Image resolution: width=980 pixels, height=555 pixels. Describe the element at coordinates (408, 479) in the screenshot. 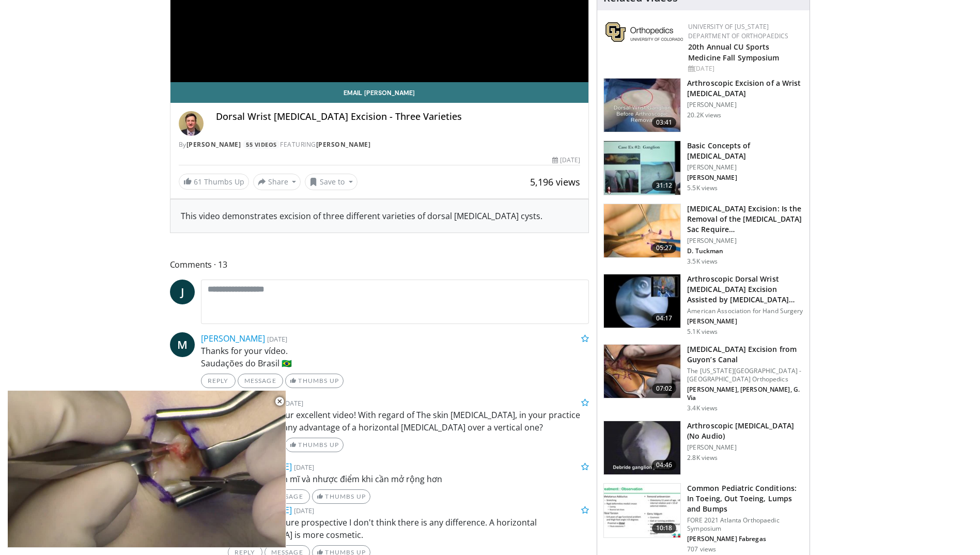

I see `p: Lợi thế về thẩm mĩ và nhược điểm khi cần mở rộng hơn` at that location.